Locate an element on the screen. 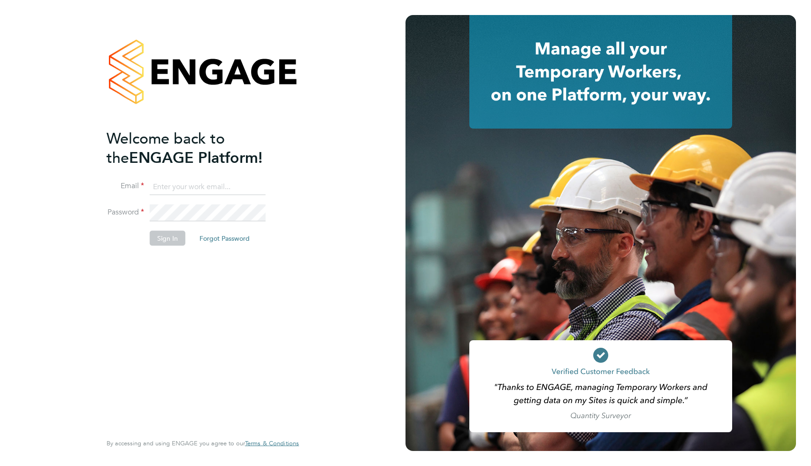  button: Forgot Password is located at coordinates (224, 238).